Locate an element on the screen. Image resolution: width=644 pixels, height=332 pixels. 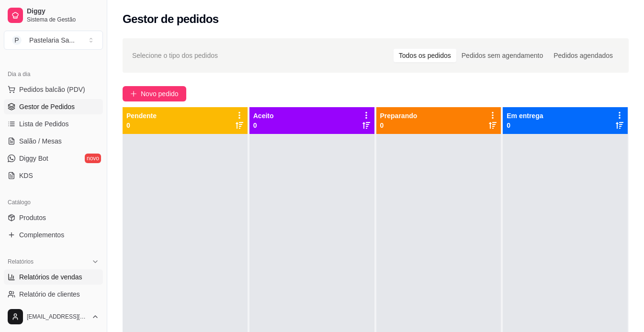
span: Sistema de Gestão is located at coordinates (63, 19).